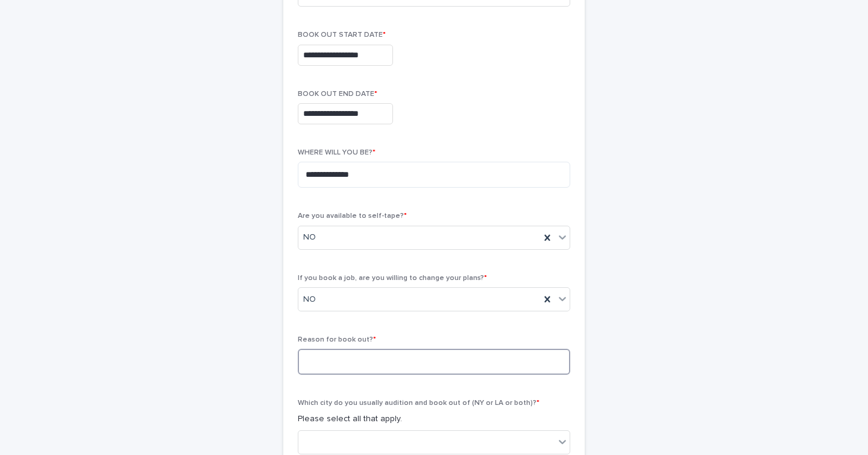 Image resolution: width=868 pixels, height=455 pixels. I want to click on span: BOOK OUT START DATE, so click(342, 35).